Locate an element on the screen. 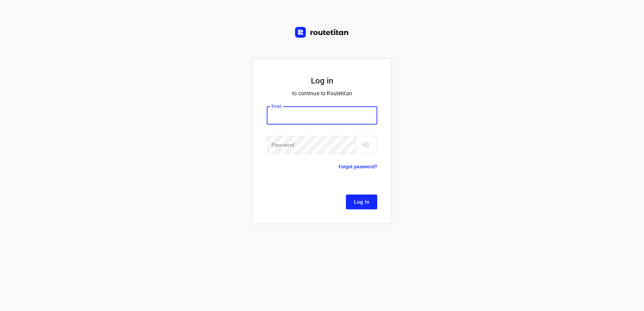  p: to continue to Routetitan is located at coordinates (322, 94).